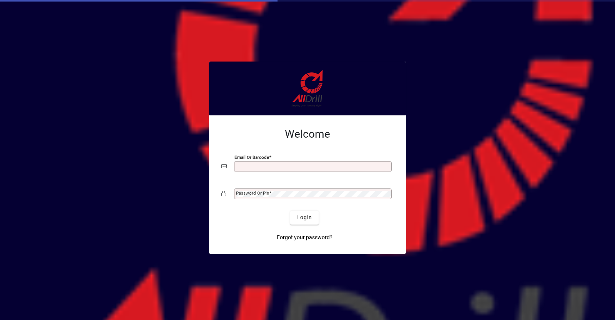  Describe the element at coordinates (307, 134) in the screenshot. I see `h2: Welcome` at that location.